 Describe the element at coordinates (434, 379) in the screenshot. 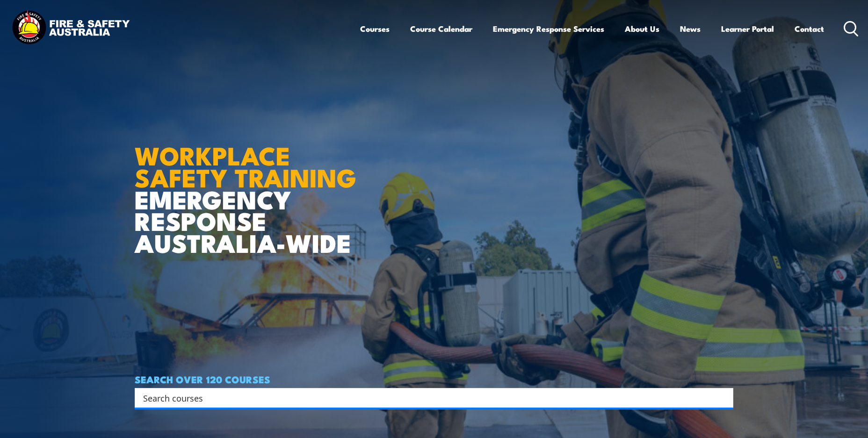

I see `h4: SEARCH OVER 120 COURSES` at that location.